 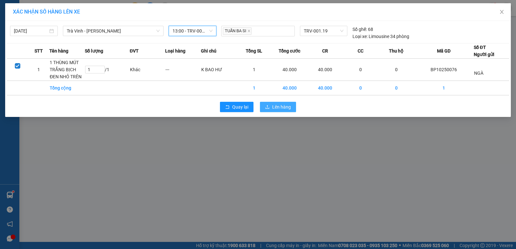 I want to click on span: BÍNH, so click(x=40, y=38).